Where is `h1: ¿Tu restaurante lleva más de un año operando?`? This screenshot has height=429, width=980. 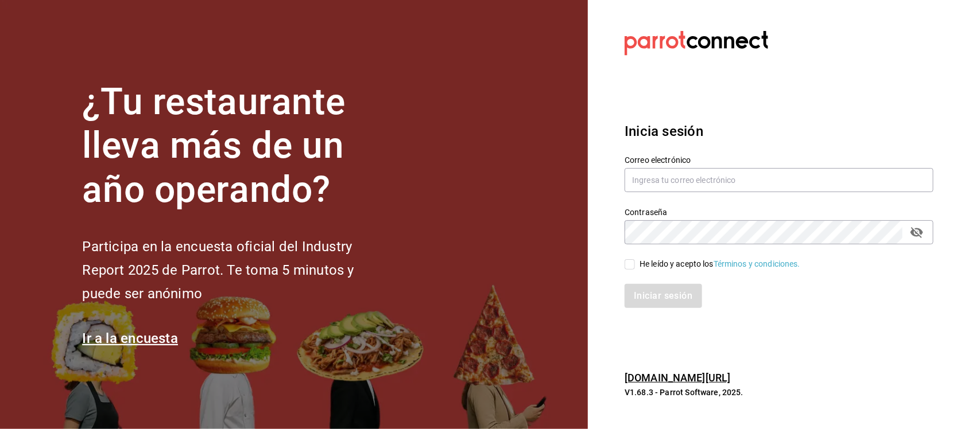 h1: ¿Tu restaurante lleva más de un año operando? is located at coordinates (237, 147).